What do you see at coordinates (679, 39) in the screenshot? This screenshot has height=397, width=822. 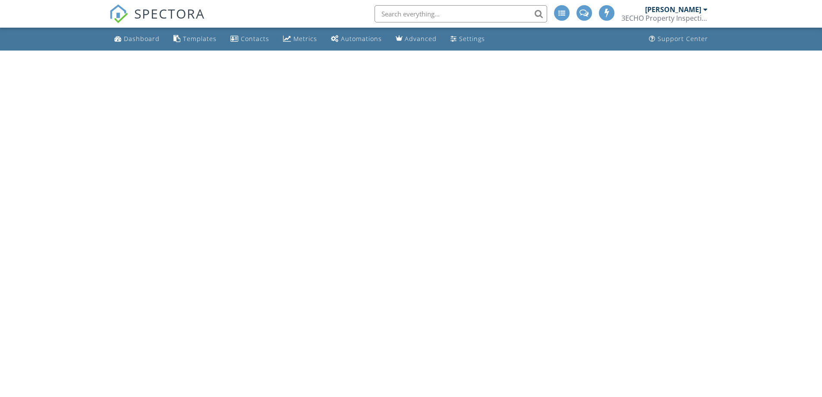 I see `a: Support Center` at bounding box center [679, 39].